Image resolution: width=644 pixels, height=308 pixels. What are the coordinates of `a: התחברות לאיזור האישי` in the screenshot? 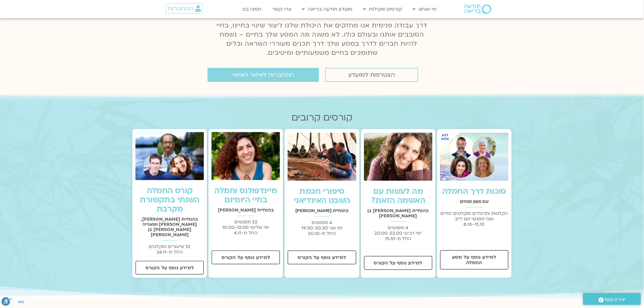 It's located at (263, 75).